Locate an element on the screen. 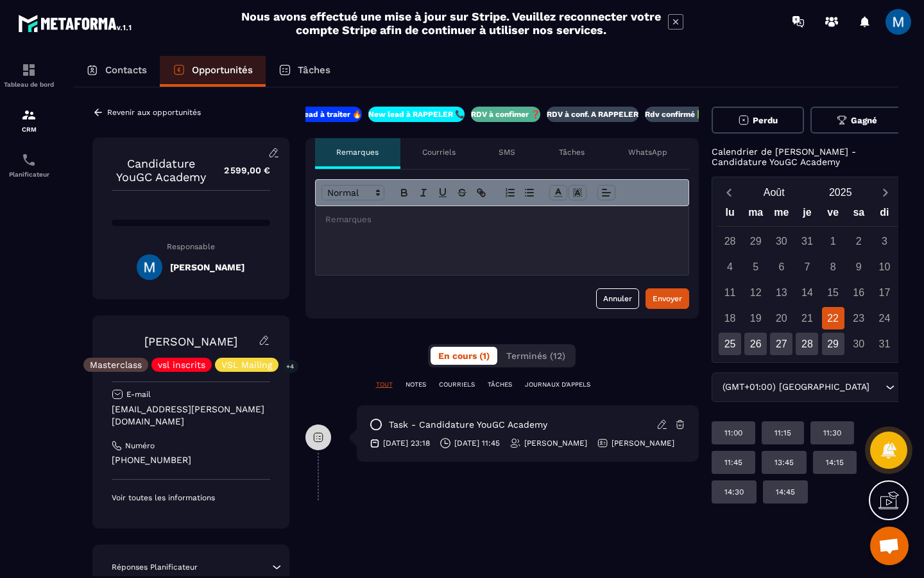 The width and height of the screenshot is (924, 578). button: Terminés (12) is located at coordinates (536, 356).